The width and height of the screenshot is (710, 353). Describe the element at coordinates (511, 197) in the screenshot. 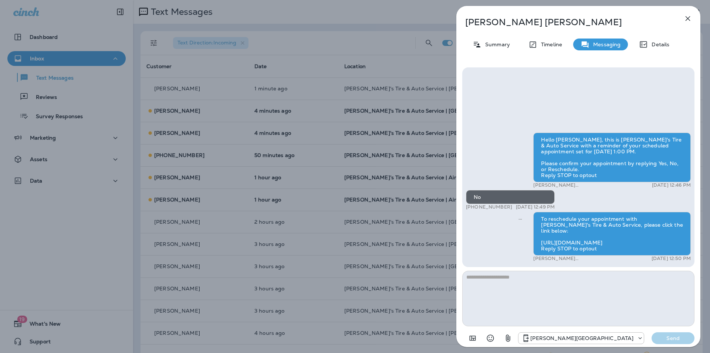

I see `div: No` at that location.